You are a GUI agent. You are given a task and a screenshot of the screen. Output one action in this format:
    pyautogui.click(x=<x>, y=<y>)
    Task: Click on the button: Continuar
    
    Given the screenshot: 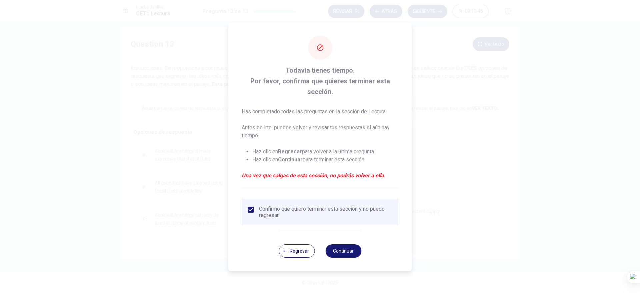 What is the action you would take?
    pyautogui.click(x=344, y=251)
    